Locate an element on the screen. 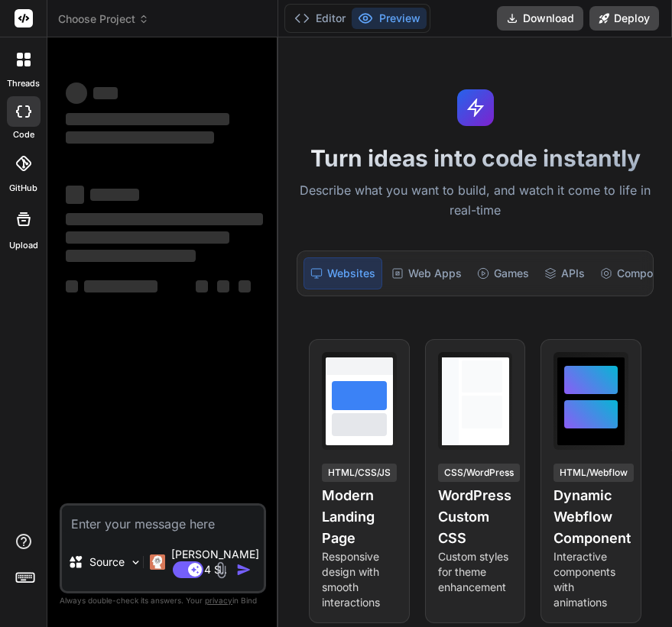 The image size is (672, 627). img: Claude 4 Sonnet is located at coordinates (158, 562).